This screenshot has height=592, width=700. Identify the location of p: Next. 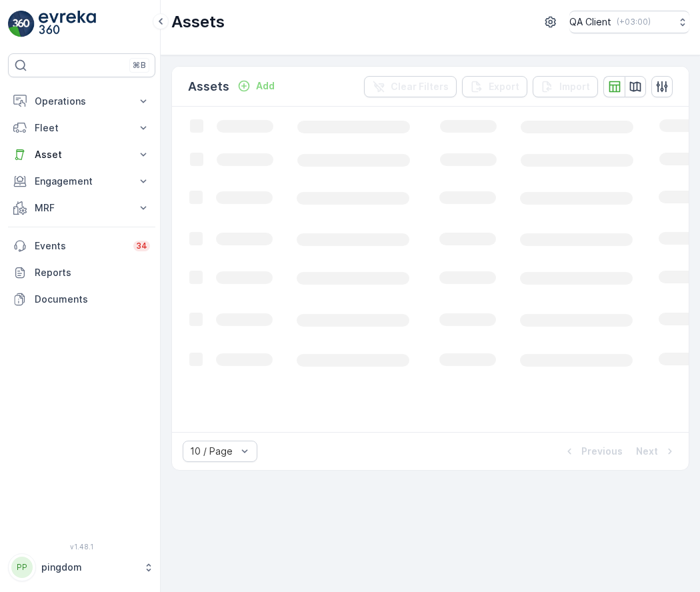
(647, 451).